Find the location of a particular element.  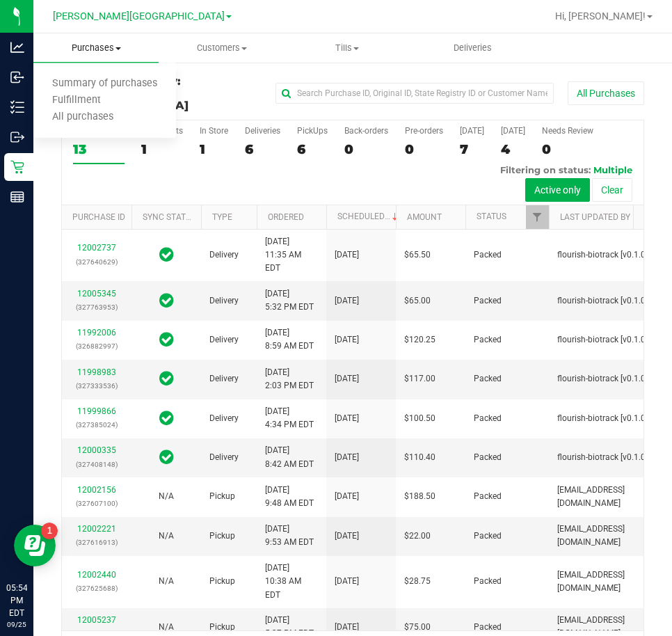

p: (327385024) is located at coordinates (97, 425).